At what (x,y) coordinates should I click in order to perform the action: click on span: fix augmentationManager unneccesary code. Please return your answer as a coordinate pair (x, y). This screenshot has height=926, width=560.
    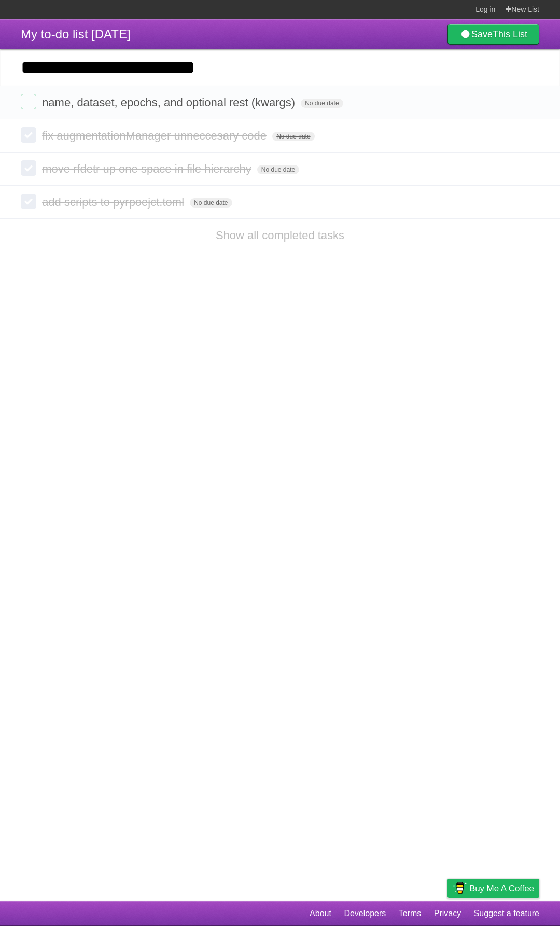
    Looking at the image, I should click on (155, 135).